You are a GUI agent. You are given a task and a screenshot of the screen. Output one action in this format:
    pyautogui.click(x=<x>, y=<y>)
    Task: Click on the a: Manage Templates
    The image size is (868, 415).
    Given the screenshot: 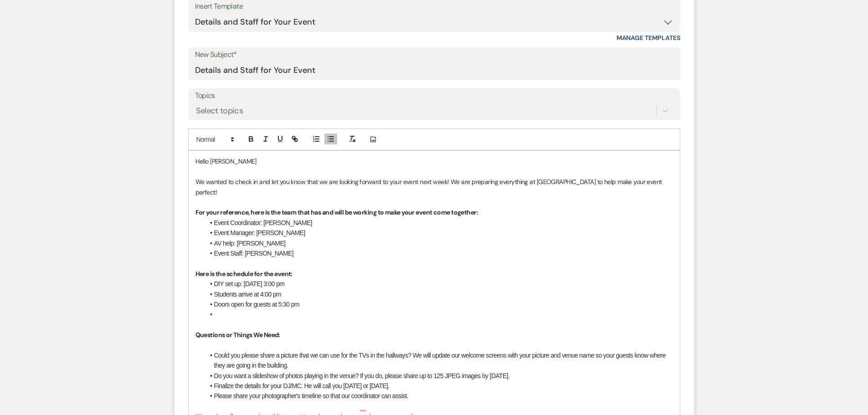 What is the action you would take?
    pyautogui.click(x=648, y=38)
    